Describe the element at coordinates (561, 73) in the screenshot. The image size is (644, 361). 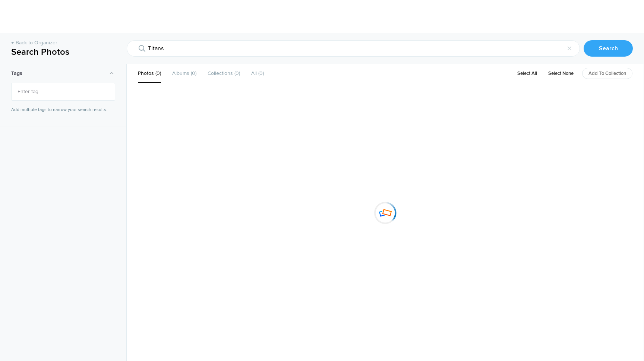
I see `a: Select None` at that location.